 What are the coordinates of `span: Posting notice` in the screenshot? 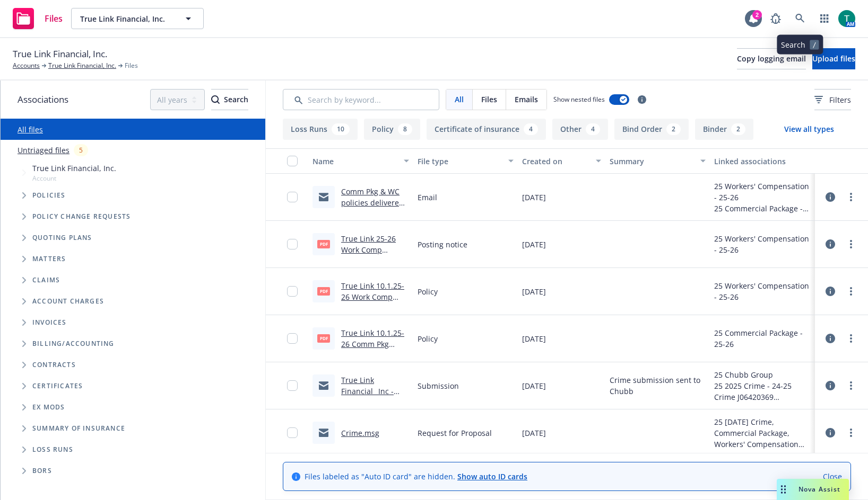 It's located at (442, 245).